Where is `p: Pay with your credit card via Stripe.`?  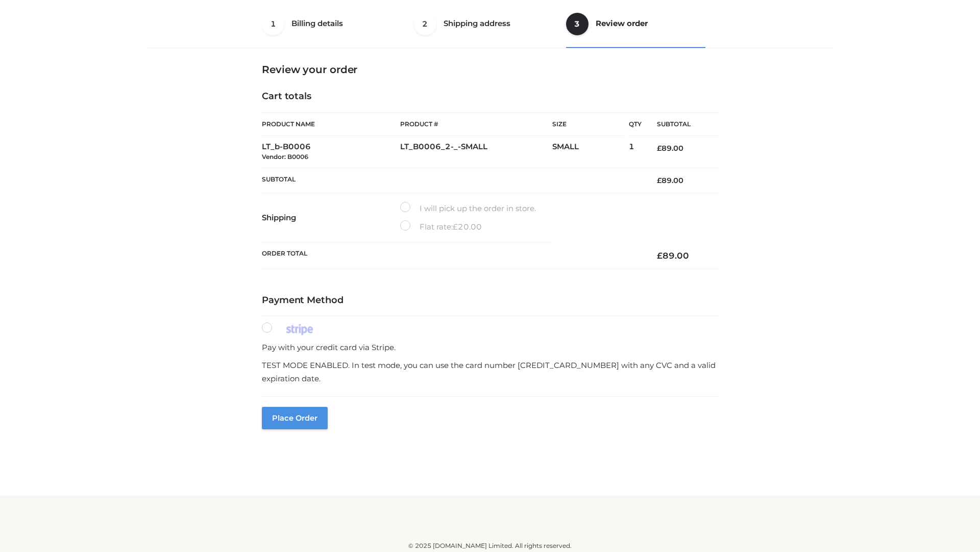
p: Pay with your credit card via Stripe. is located at coordinates (490, 347).